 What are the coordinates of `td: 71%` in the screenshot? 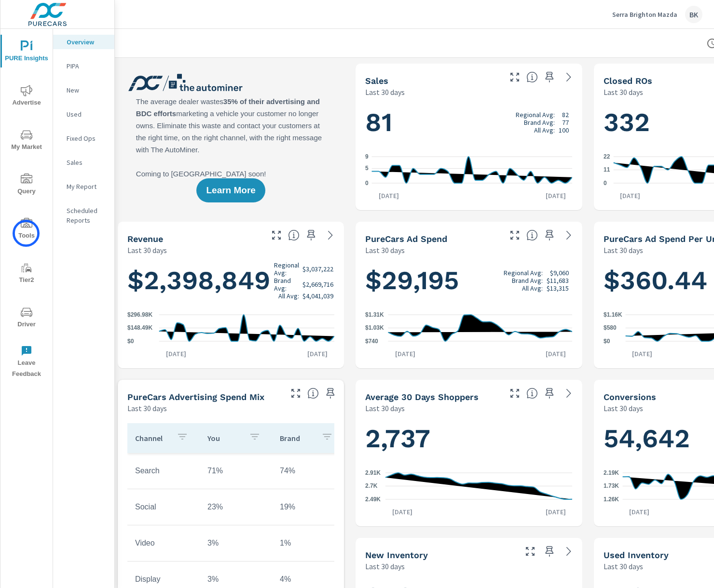 It's located at (236, 471).